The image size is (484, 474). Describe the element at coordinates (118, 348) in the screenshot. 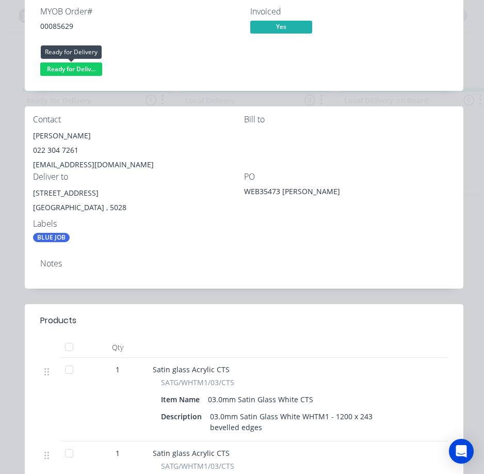

I see `div: Qty` at that location.